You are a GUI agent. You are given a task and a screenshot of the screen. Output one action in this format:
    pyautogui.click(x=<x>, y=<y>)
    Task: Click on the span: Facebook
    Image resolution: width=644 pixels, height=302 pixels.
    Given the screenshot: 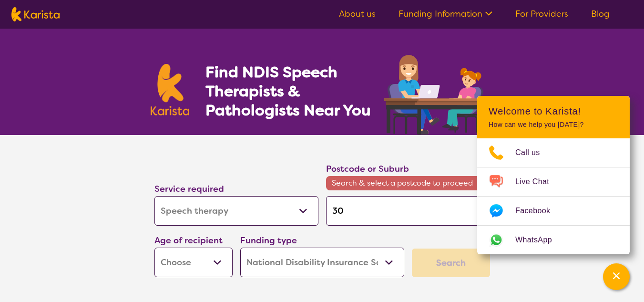 What is the action you would take?
    pyautogui.click(x=539, y=211)
    